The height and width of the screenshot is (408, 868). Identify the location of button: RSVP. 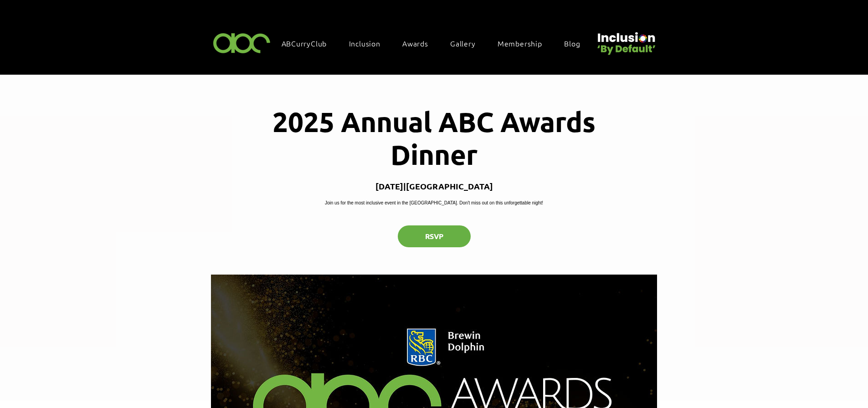
(434, 236).